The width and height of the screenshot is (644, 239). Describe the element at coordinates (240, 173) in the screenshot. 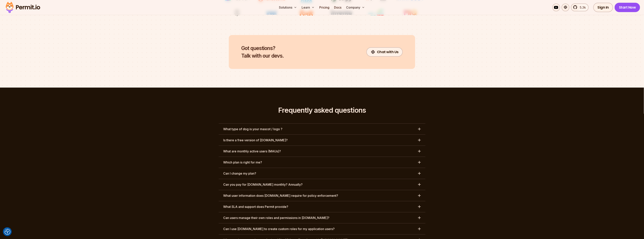

I see `h3: Can I change my plan?` at that location.